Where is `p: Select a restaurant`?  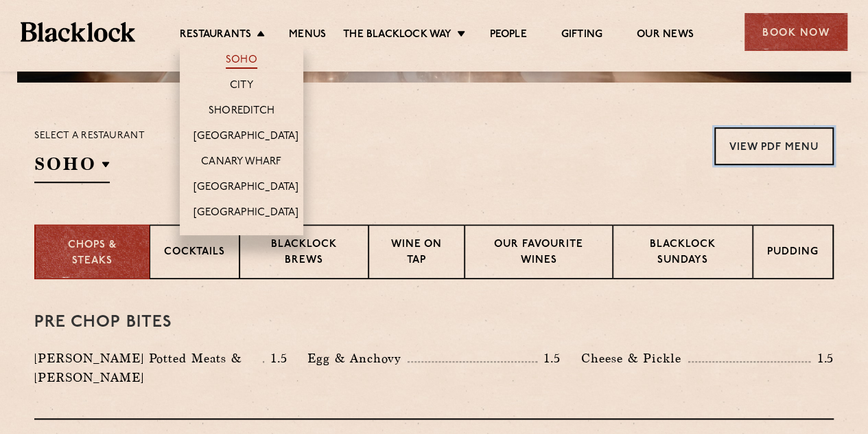
p: Select a restaurant is located at coordinates (89, 136).